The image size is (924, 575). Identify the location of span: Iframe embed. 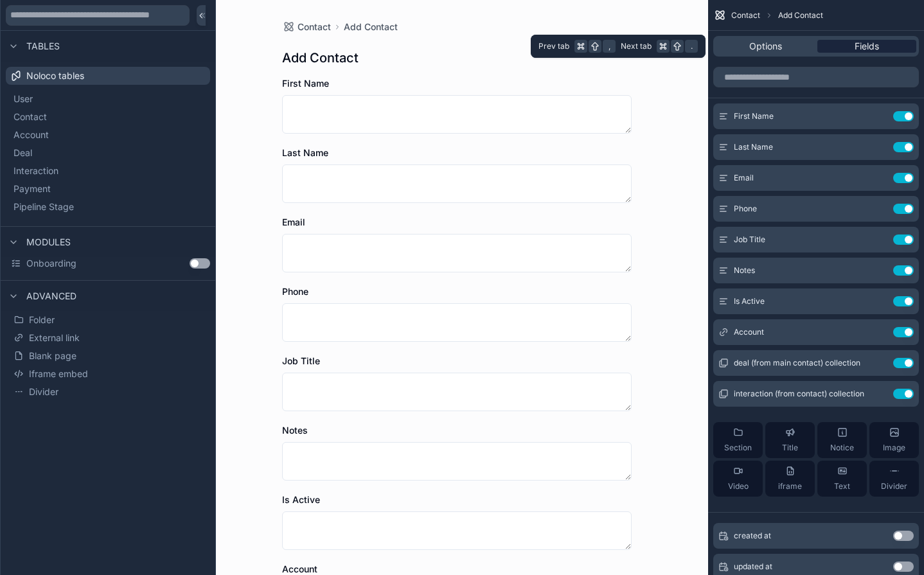
(59, 374).